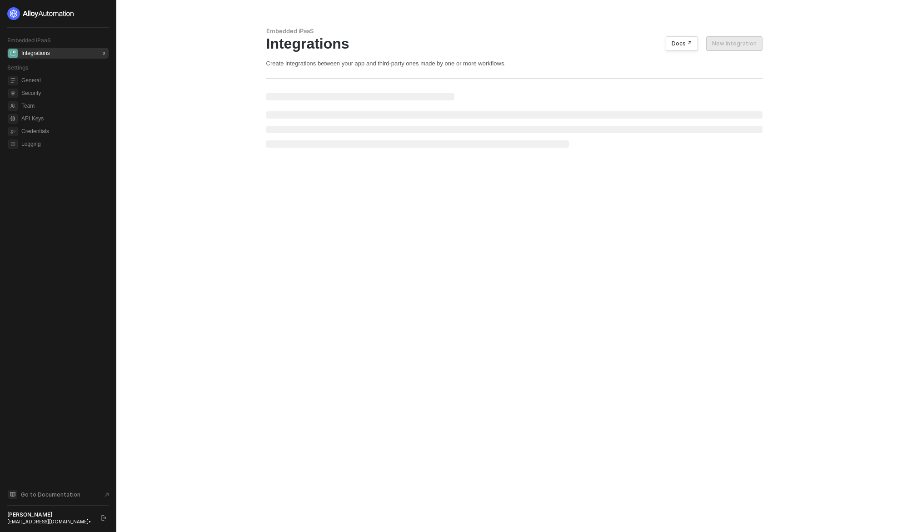 This screenshot has width=912, height=532. What do you see at coordinates (50, 494) in the screenshot?
I see `span: Go to Documentation` at bounding box center [50, 494].